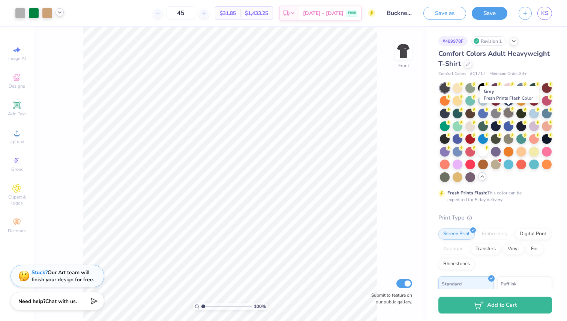  Describe the element at coordinates (32, 301) in the screenshot. I see `strong: Need help?` at that location.